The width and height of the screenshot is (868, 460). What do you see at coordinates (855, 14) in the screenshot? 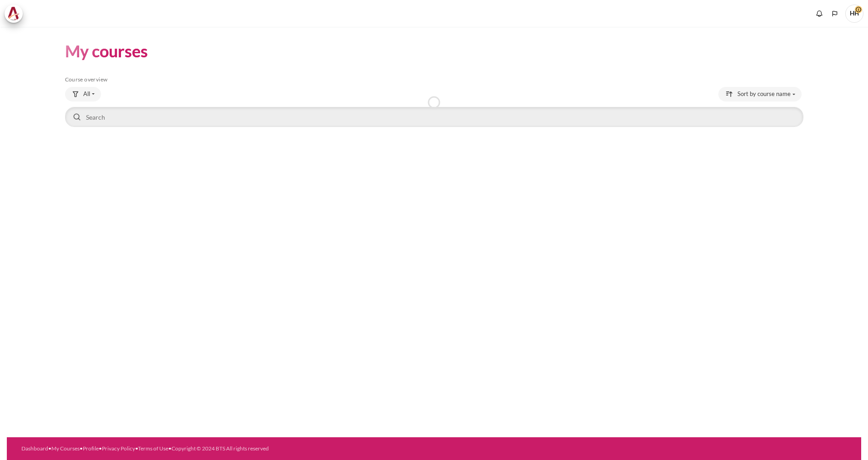
I see `span: HH` at bounding box center [855, 14].